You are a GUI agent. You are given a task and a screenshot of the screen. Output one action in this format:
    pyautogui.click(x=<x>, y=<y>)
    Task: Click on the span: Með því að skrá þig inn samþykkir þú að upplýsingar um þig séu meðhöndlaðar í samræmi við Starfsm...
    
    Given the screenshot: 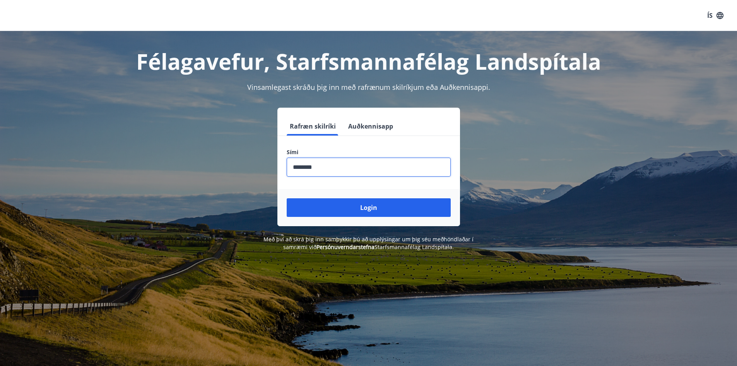 What is the action you would take?
    pyautogui.click(x=369, y=243)
    